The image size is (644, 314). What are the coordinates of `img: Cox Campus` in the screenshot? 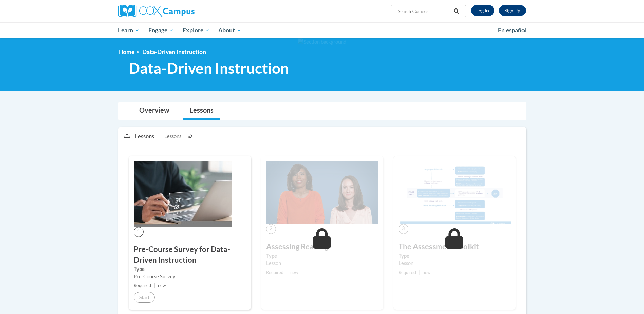 It's located at (156, 11).